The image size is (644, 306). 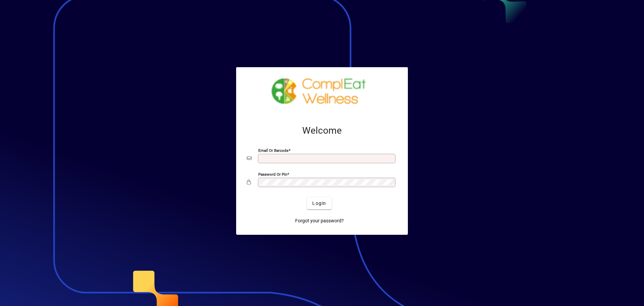 What do you see at coordinates (319, 221) in the screenshot?
I see `a: Forgot your password?` at bounding box center [319, 221].